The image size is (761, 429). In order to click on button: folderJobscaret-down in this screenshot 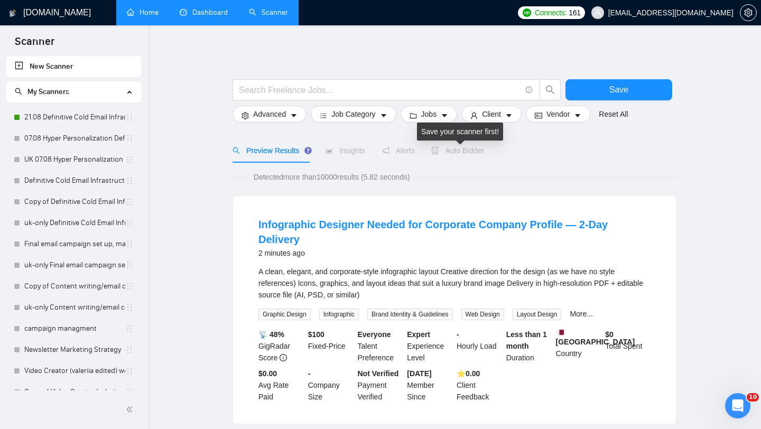, I will do `click(429, 114)`.